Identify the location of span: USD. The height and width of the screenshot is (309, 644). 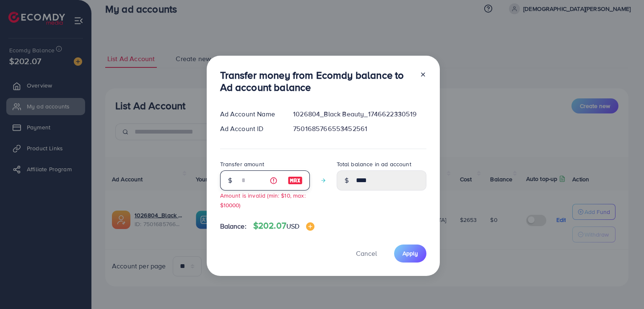
(293, 226).